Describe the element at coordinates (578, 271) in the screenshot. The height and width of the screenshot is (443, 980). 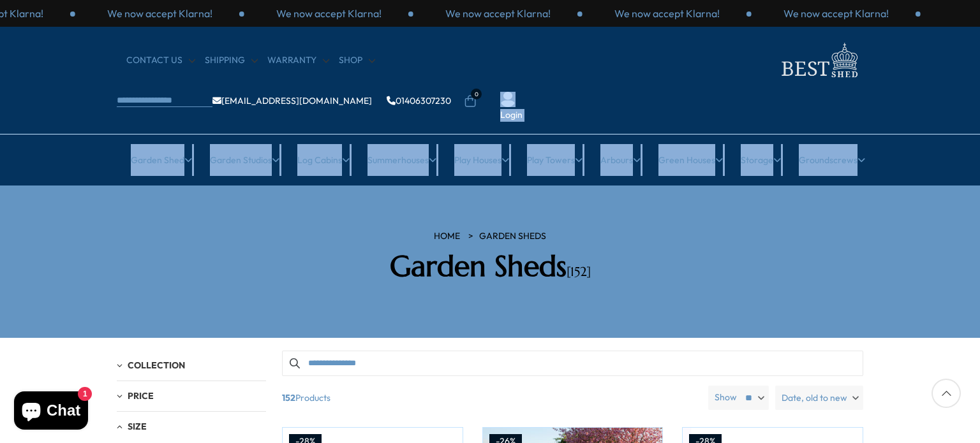
I see `span: [152]` at that location.